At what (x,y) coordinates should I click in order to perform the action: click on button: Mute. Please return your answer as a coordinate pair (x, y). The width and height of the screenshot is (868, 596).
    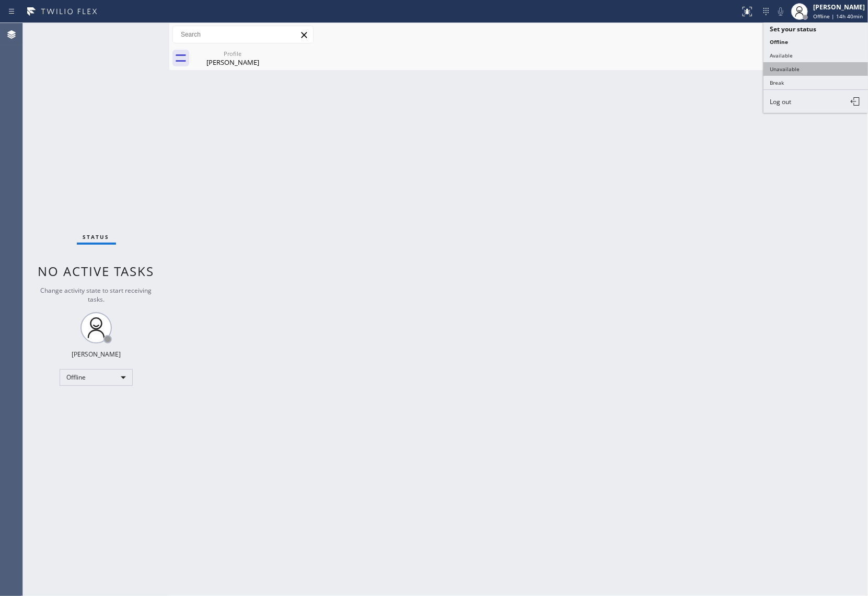
    Looking at the image, I should click on (781, 12).